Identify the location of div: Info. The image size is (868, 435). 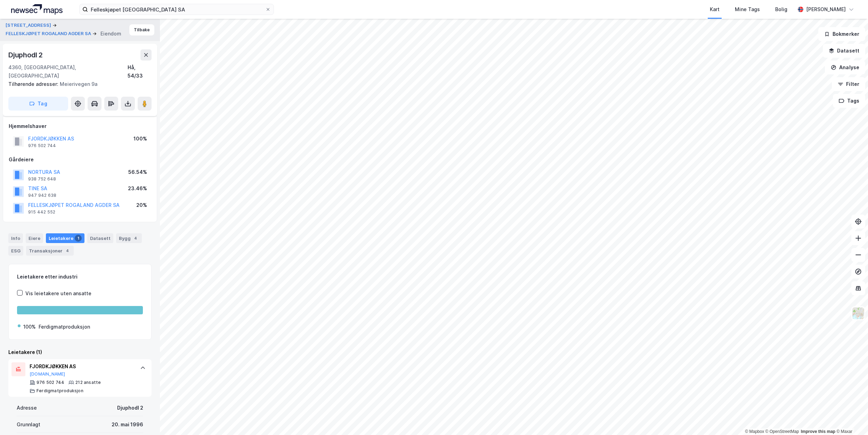
(16, 238).